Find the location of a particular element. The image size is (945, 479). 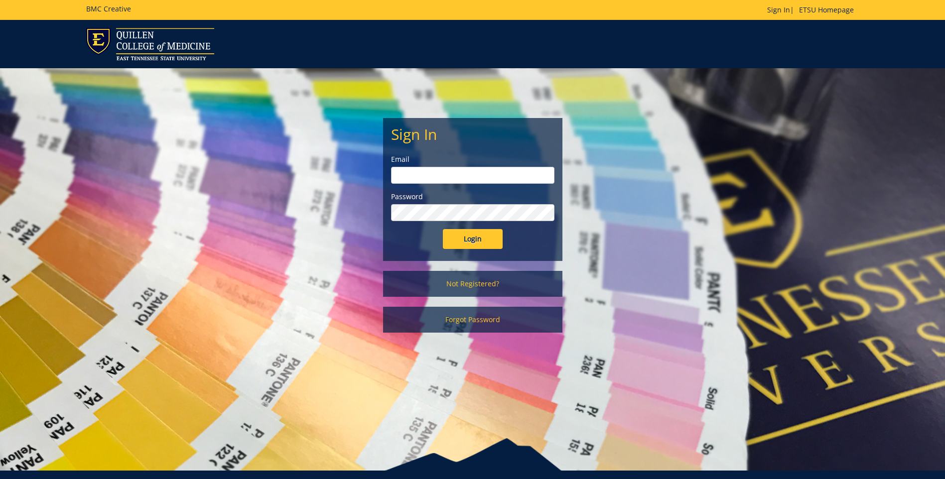

h2: Sign In is located at coordinates (473, 134).